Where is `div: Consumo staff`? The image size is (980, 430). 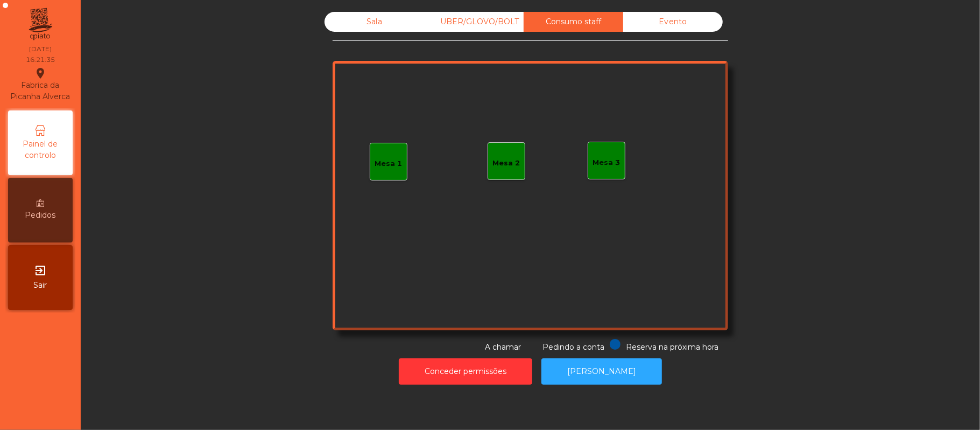 div: Consumo staff is located at coordinates (574, 21).